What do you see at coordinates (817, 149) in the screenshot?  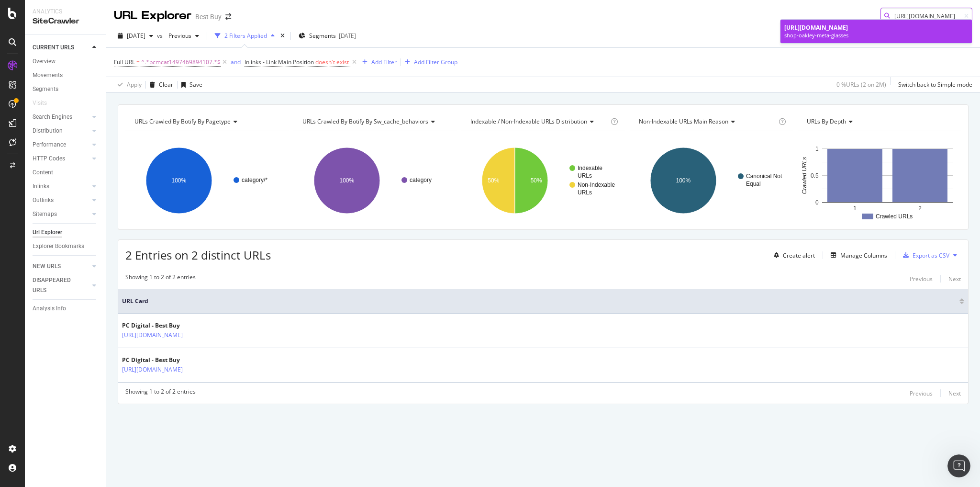 I see `text: 1` at bounding box center [817, 149].